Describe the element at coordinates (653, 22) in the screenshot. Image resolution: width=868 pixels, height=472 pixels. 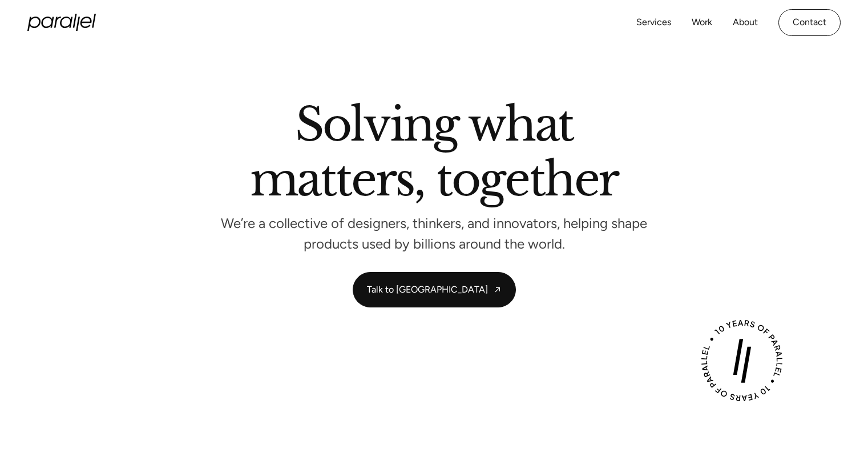
I see `a: Services` at that location.